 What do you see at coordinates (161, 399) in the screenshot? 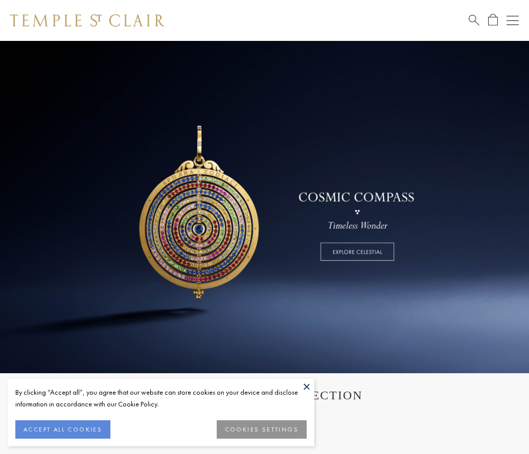
I see `div: By clicking “Accept all”, you agree that our website can store cookies on your device and disclos...` at bounding box center [161, 399].